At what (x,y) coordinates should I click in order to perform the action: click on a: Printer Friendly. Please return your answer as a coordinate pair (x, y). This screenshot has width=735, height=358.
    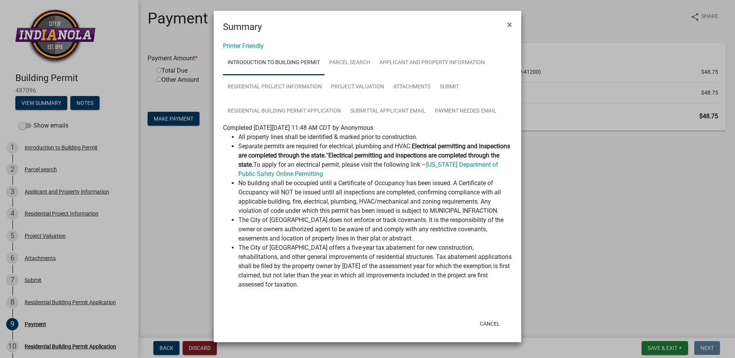
    Looking at the image, I should click on (243, 46).